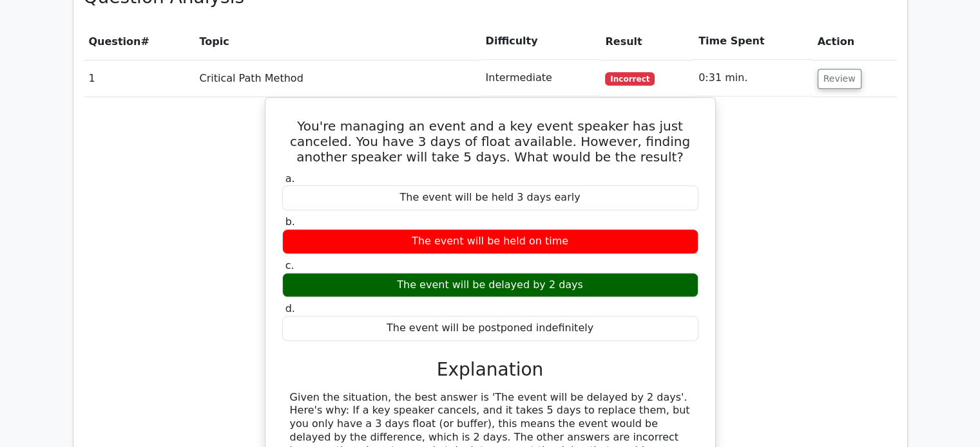  Describe the element at coordinates (290, 265) in the screenshot. I see `span: c.` at that location.